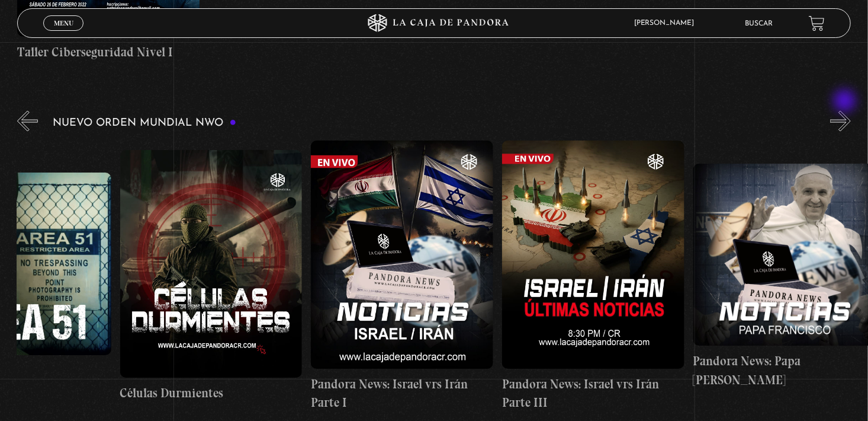  I want to click on h4: Pandora News: Israel vrs Irán Parte I, so click(402, 393).